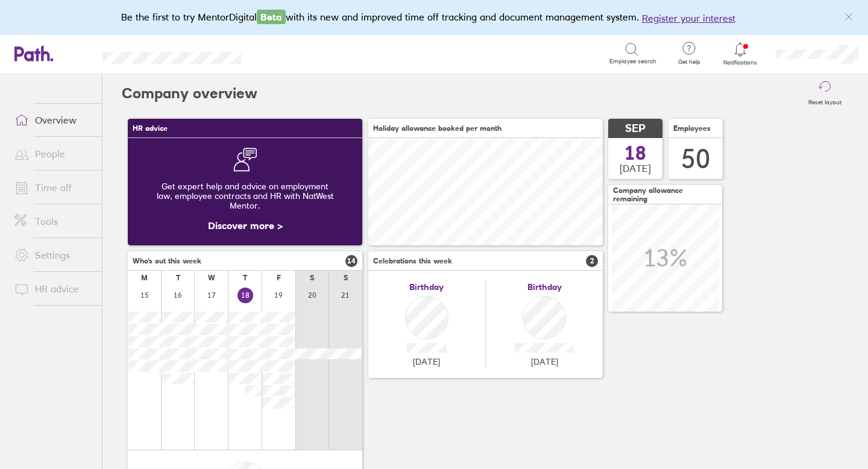 The width and height of the screenshot is (868, 469). I want to click on a: Time off, so click(53, 188).